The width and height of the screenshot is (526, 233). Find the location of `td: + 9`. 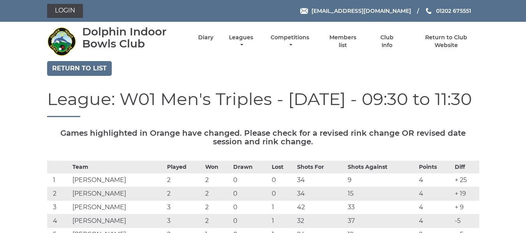

td: + 9 is located at coordinates (466, 207).